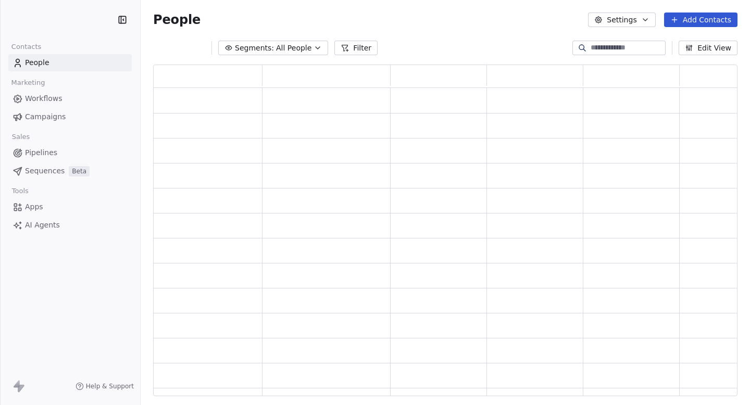 The height and width of the screenshot is (405, 750). What do you see at coordinates (34, 207) in the screenshot?
I see `span: Apps` at bounding box center [34, 207].